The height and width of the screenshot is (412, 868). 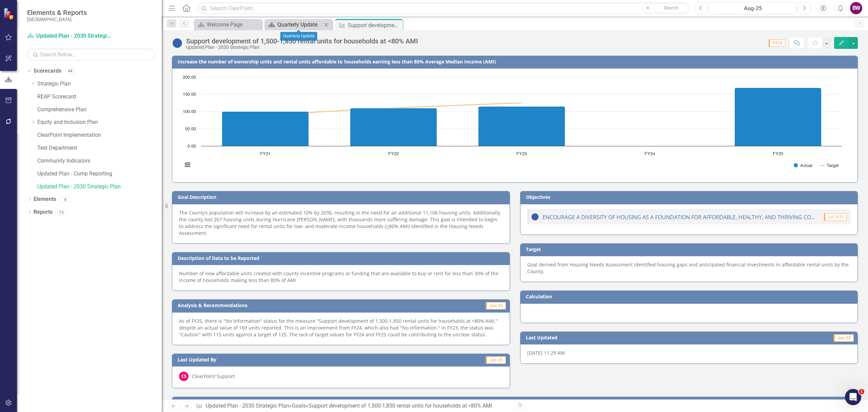 What do you see at coordinates (284, 360) in the screenshot?
I see `h3: Last Updated By` at bounding box center [284, 360].